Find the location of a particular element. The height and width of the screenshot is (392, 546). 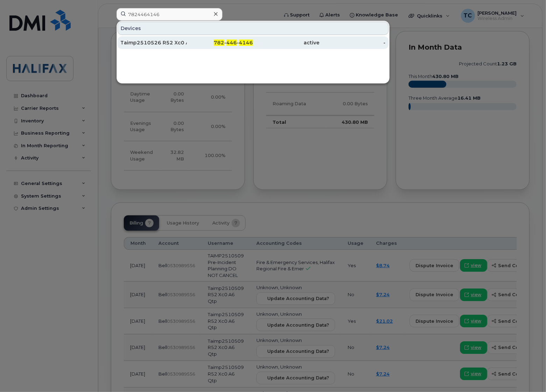

a: Taimp2510526 R52 Xc0 A6 Pxb782-446-4146active- is located at coordinates (253, 43).